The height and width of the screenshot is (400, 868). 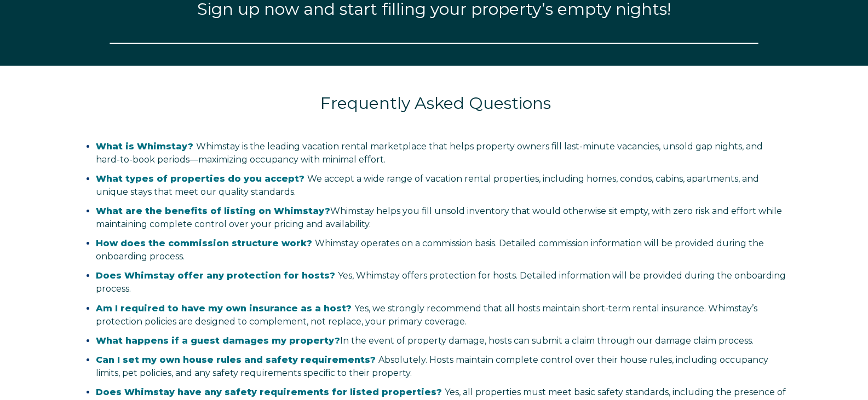 I want to click on span: Frequently Asked Questions, so click(x=435, y=103).